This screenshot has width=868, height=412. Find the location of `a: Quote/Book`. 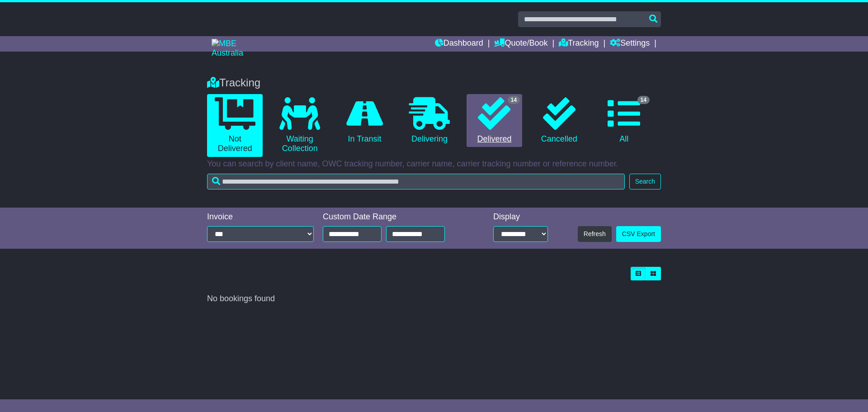

a: Quote/Book is located at coordinates (521, 44).